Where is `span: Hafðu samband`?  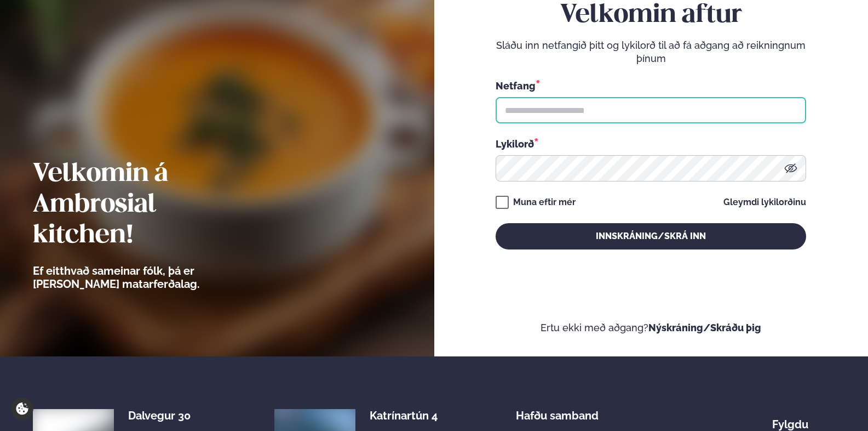
span: Hafðu samband is located at coordinates (557, 411).